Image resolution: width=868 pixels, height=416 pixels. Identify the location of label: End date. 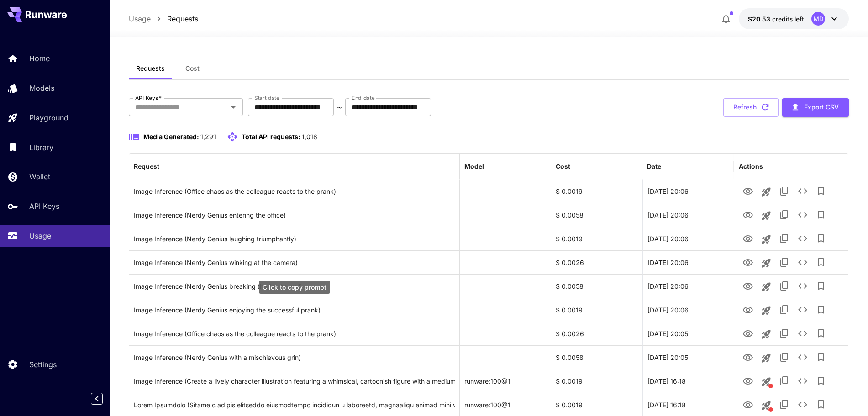
(363, 98).